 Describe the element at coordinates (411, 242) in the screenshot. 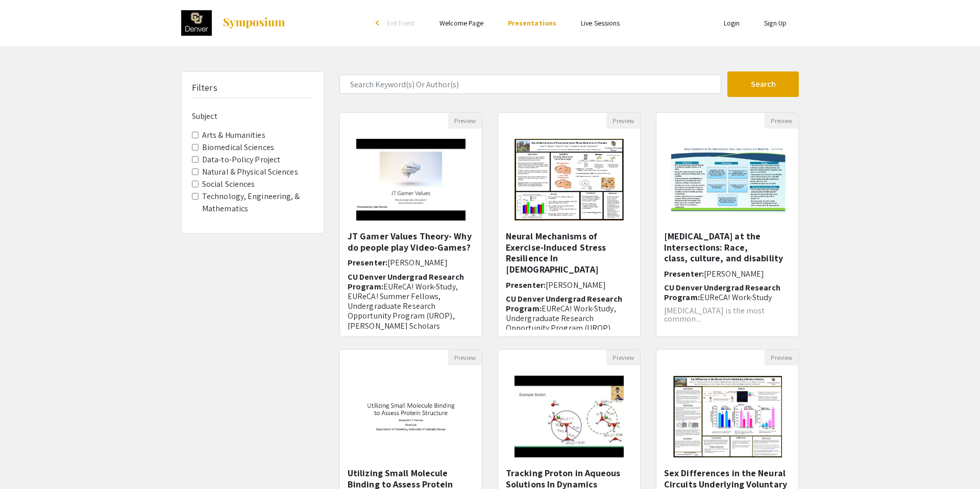

I see `h5: JT Gamer Values Theory- Why do people play Video-Games?` at that location.